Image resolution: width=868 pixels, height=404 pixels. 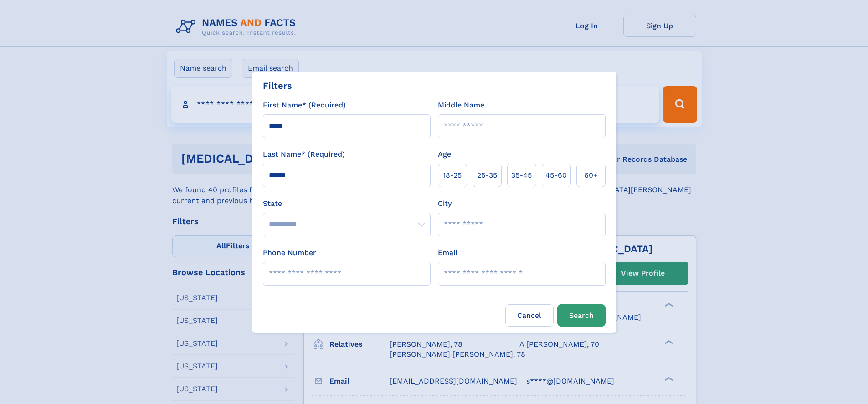 What do you see at coordinates (304, 155) in the screenshot?
I see `label: Last Name* (Required)` at bounding box center [304, 155].